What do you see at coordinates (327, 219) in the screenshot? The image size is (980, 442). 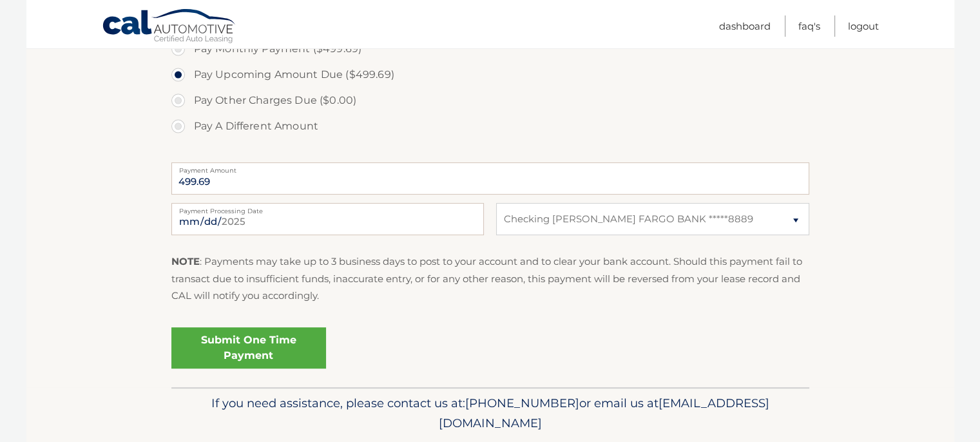 I see `input: Payment Date` at bounding box center [327, 219].